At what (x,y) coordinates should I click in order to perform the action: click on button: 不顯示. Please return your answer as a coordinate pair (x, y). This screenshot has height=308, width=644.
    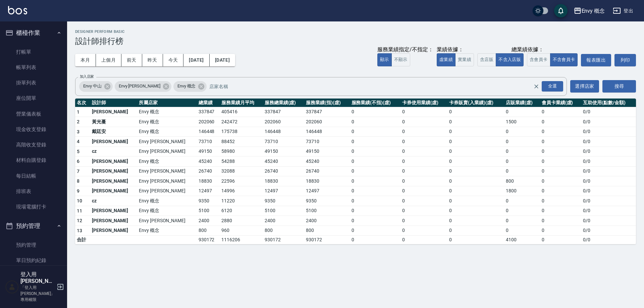
    Looking at the image, I should click on (401, 60).